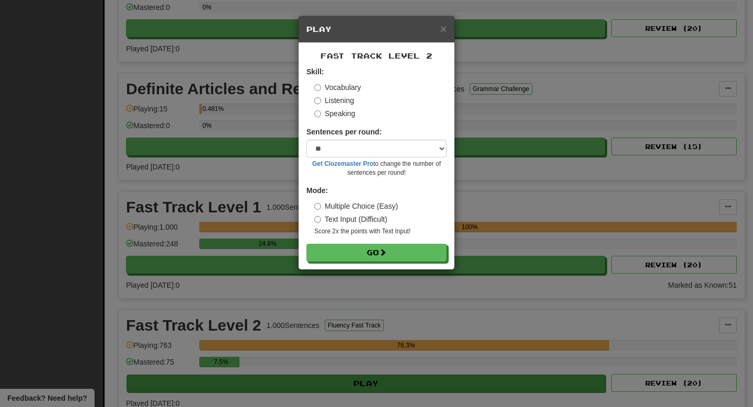 Image resolution: width=753 pixels, height=407 pixels. What do you see at coordinates (318, 100) in the screenshot?
I see `input: Listening` at bounding box center [318, 100].